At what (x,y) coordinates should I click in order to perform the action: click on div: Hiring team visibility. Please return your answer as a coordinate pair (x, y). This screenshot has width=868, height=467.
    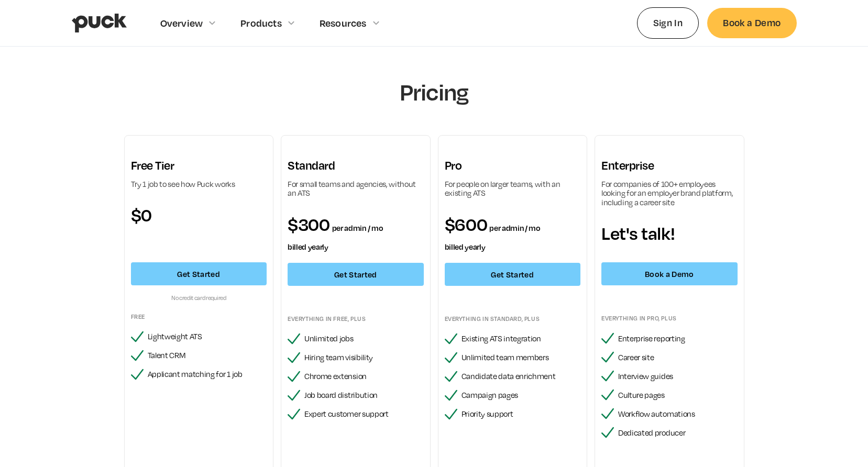
    Looking at the image, I should click on (364, 358).